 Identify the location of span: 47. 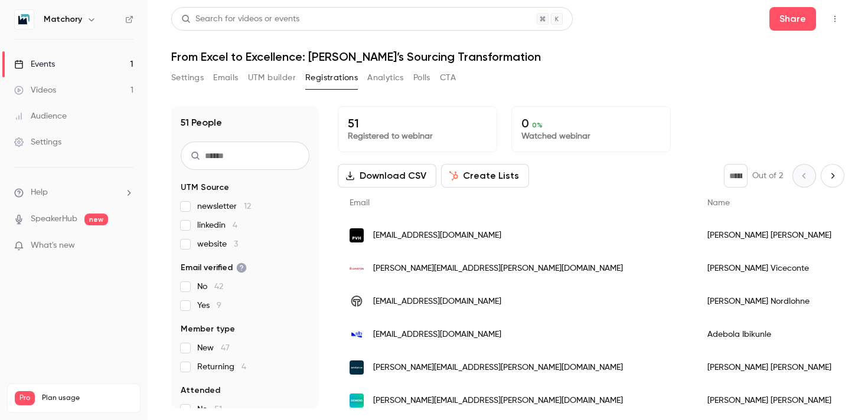
(225, 348).